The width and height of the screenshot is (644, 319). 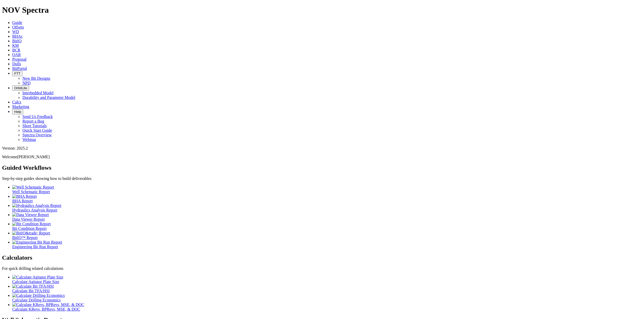 I want to click on p: Step-by-step guides showing how to build deliverables, so click(x=322, y=178).